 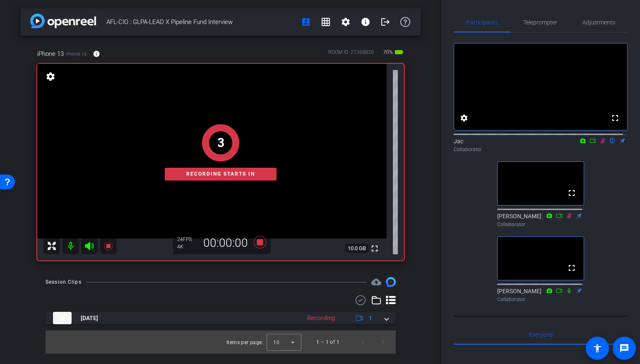 What do you see at coordinates (391, 282) in the screenshot?
I see `img: Session clips` at bounding box center [391, 282].